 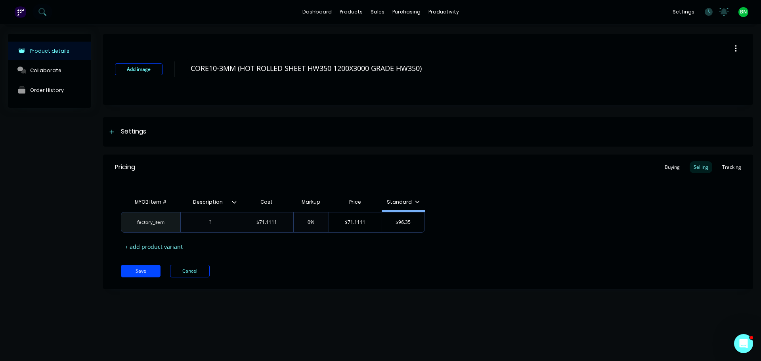 What do you see at coordinates (377, 12) in the screenshot?
I see `div: sales` at bounding box center [377, 12].